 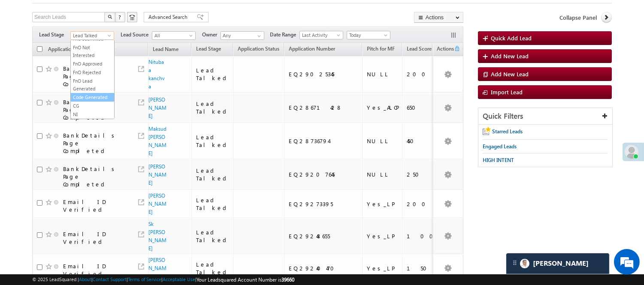 What do you see at coordinates (92, 72) in the screenshot?
I see `a: FnO Rejected` at bounding box center [92, 72].